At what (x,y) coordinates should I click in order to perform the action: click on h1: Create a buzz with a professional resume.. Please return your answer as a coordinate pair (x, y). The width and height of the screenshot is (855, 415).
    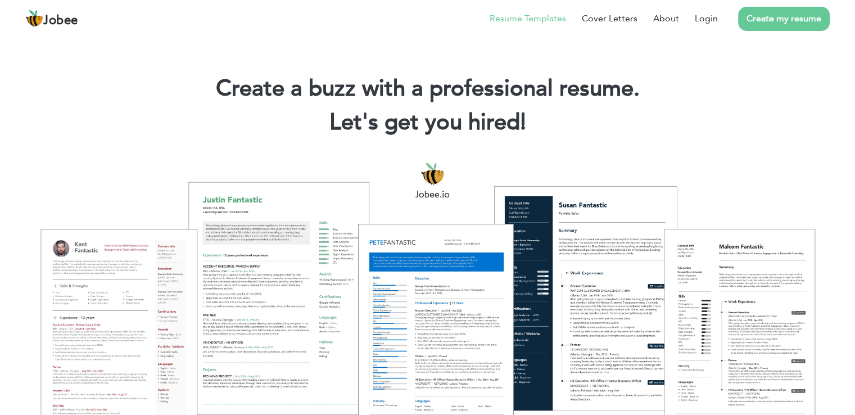
    Looking at the image, I should click on (427, 89).